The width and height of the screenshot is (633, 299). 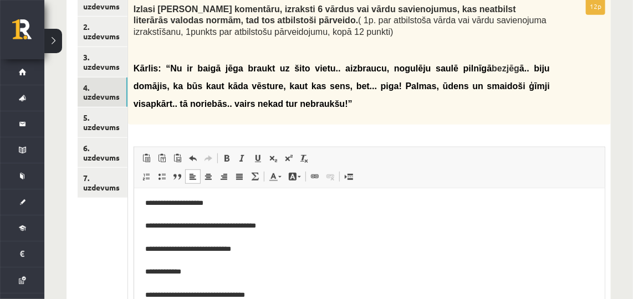 What do you see at coordinates (294, 177) in the screenshot?
I see `a: Background Color` at bounding box center [294, 177].